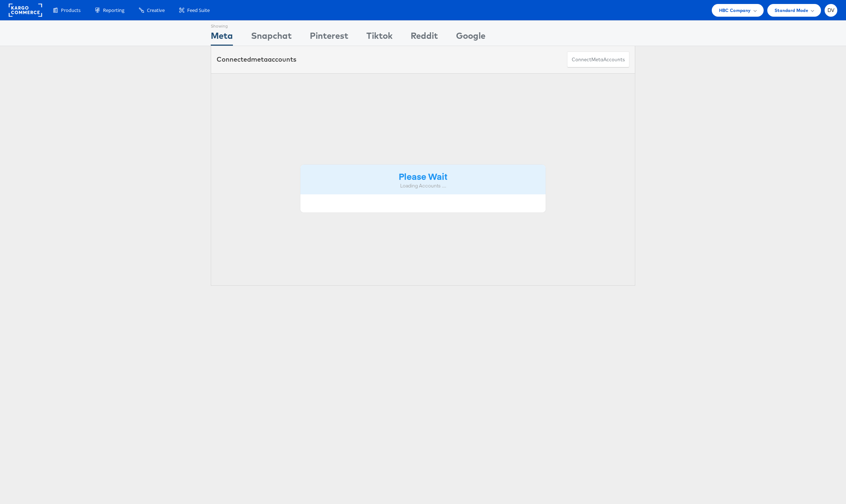  I want to click on div: Pinterest, so click(329, 37).